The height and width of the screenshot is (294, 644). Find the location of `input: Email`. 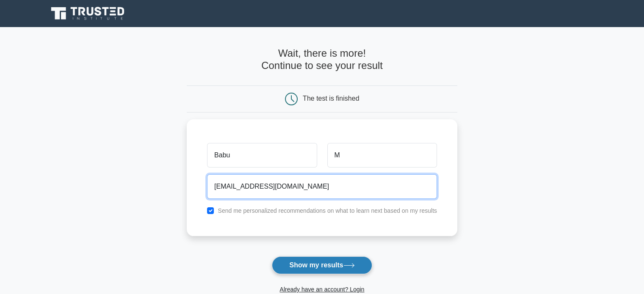

input: Email is located at coordinates (322, 187).